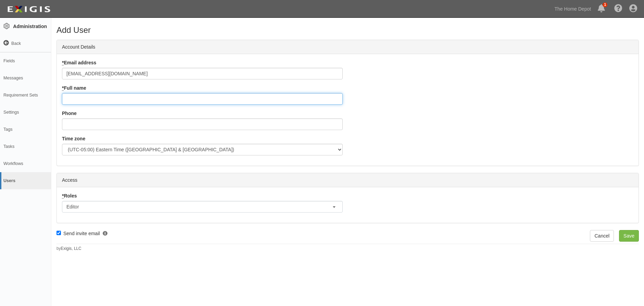 This screenshot has height=306, width=644. What do you see at coordinates (78, 234) in the screenshot?
I see `label: Send invite email` at bounding box center [78, 234].